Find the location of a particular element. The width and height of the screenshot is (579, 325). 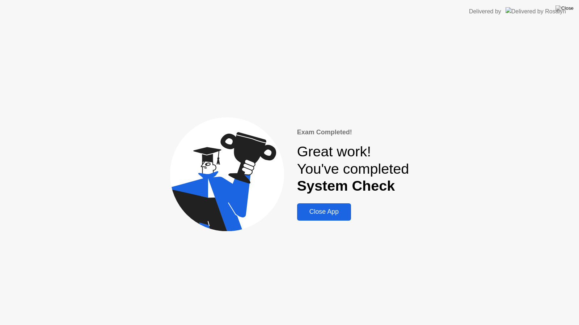

button: Close App is located at coordinates (324, 212).